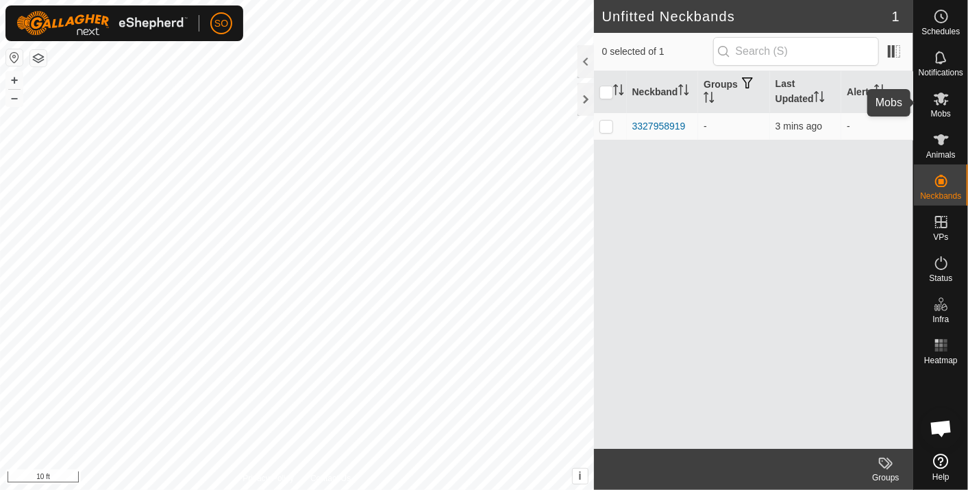  What do you see at coordinates (940, 73) in the screenshot?
I see `span: Notifications` at bounding box center [940, 73].